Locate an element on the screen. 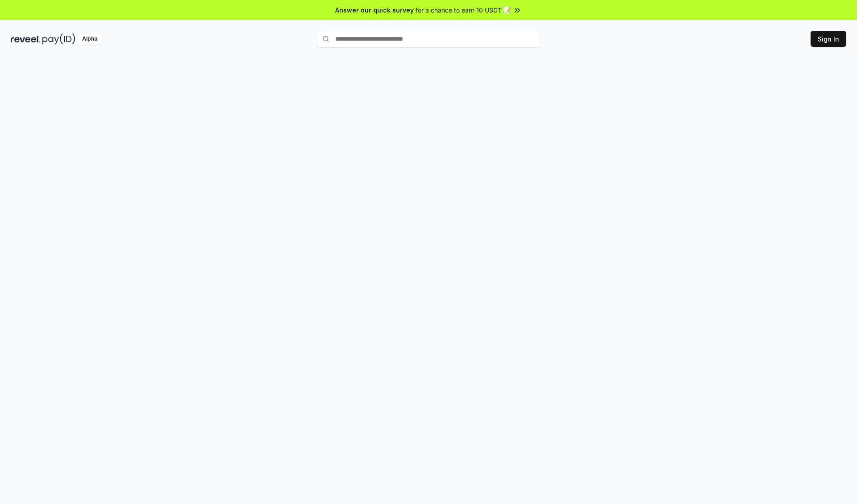 The width and height of the screenshot is (857, 504). img: reveel_dark is located at coordinates (25, 39).